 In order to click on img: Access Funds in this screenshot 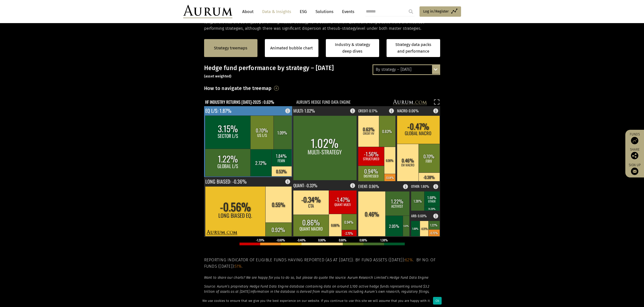, I will do `click(635, 140)`.